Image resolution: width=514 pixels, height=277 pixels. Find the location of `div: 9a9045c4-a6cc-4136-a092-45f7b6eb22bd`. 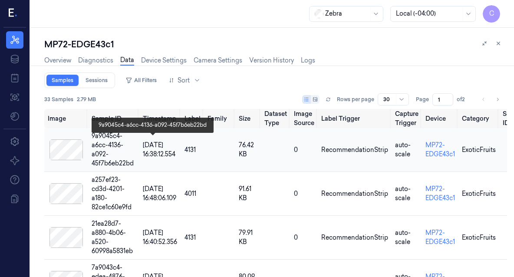

div: 9a9045c4-a6cc-4136-a092-45f7b6eb22bd is located at coordinates (114, 150).